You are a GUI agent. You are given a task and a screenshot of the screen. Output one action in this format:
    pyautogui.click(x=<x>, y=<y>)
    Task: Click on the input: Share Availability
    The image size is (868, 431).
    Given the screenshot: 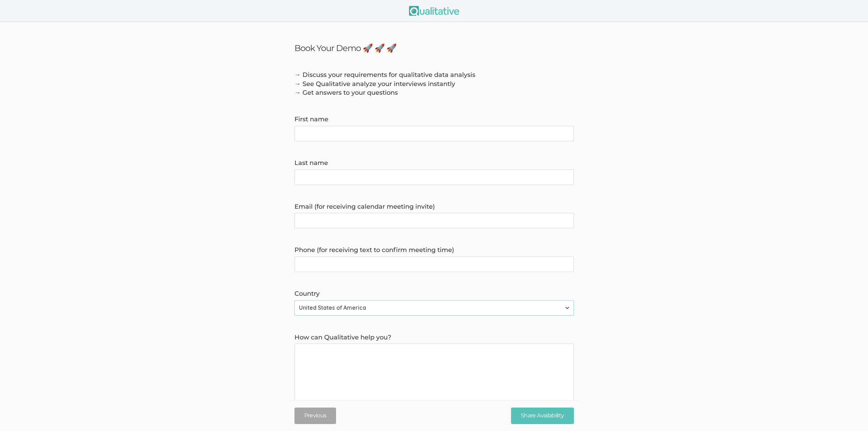 What is the action you would take?
    pyautogui.click(x=542, y=416)
    